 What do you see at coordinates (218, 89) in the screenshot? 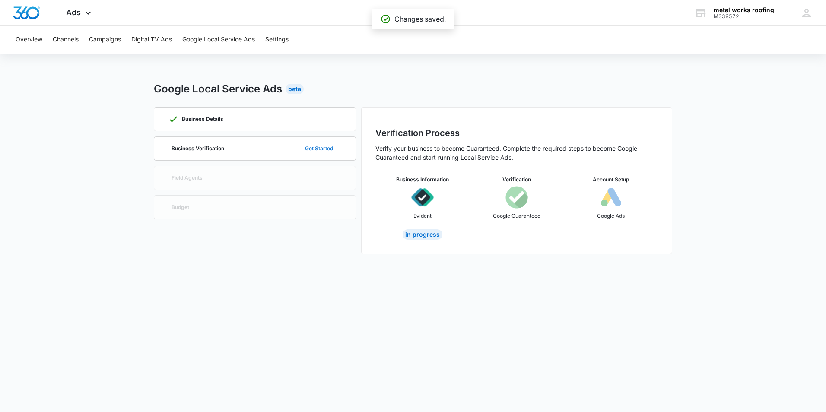
I see `h2: Google Local Service Ads` at bounding box center [218, 89].